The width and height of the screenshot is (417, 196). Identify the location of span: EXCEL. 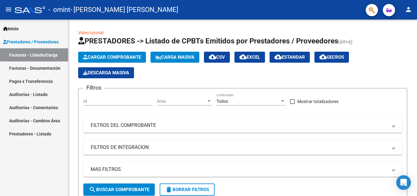
(250, 57).